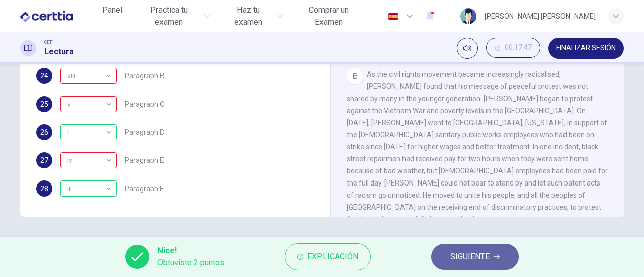 The width and height of the screenshot is (644, 277). I want to click on span: Panel, so click(112, 10).